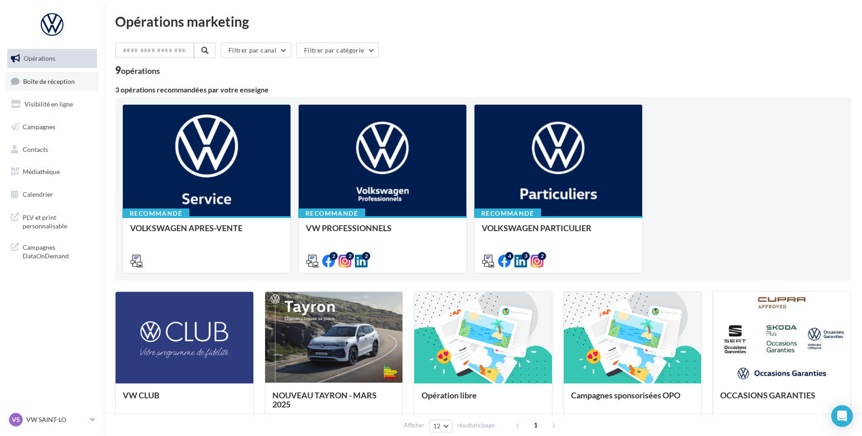 Image resolution: width=862 pixels, height=436 pixels. What do you see at coordinates (52, 104) in the screenshot?
I see `a: Visibilité en ligne` at bounding box center [52, 104].